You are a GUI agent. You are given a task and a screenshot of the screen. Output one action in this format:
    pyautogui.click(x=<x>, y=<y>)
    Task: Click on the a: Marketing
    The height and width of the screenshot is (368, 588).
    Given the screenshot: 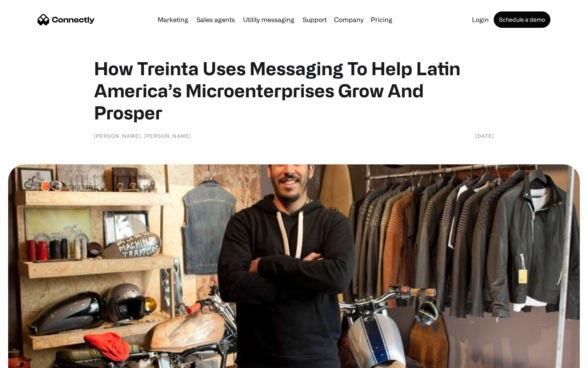 What is the action you would take?
    pyautogui.click(x=173, y=19)
    